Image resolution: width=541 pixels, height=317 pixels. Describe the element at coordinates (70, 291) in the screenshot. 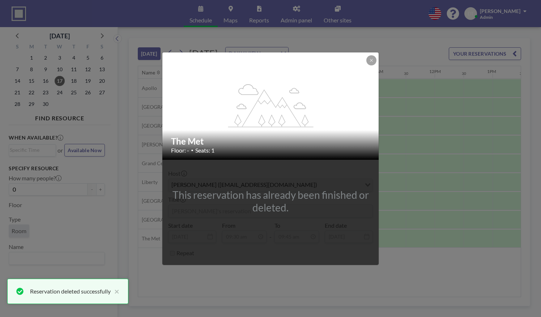

I see `div: Reservation deleted successfully` at that location.